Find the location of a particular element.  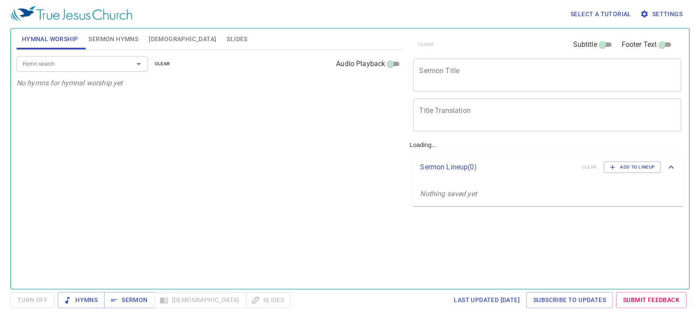

span: Hymns is located at coordinates (81, 300).